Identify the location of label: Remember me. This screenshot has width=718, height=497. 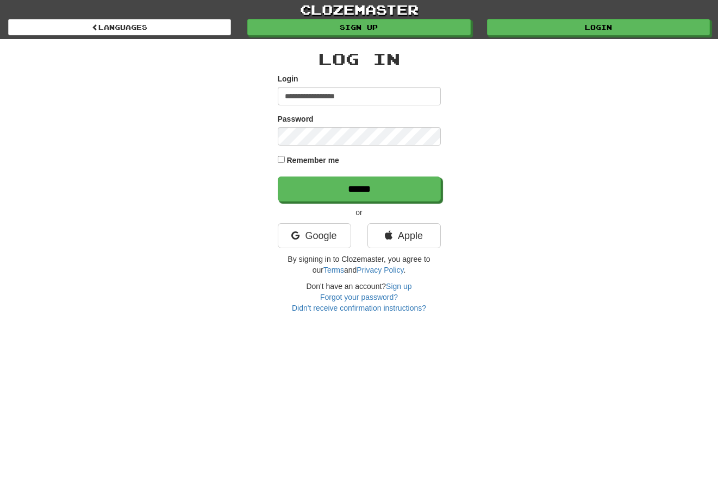
(312, 160).